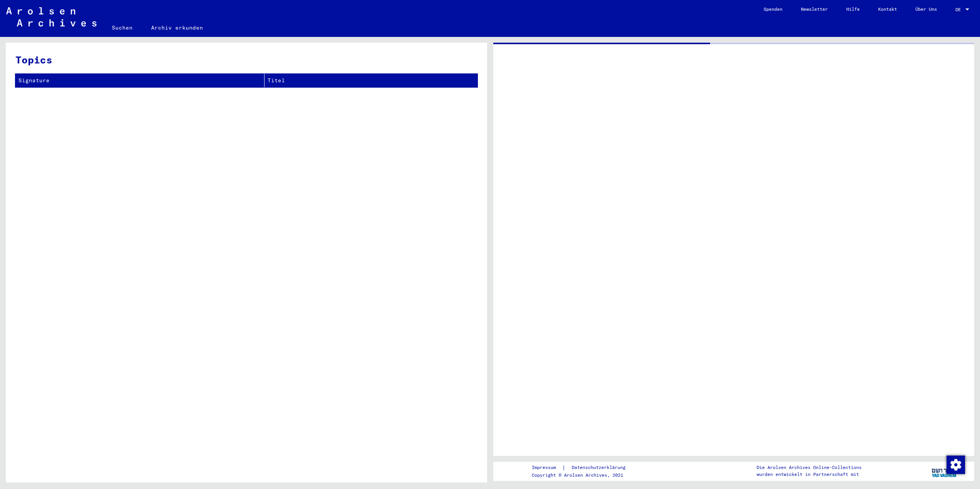  Describe the element at coordinates (246, 60) in the screenshot. I see `h3: Topics` at that location.